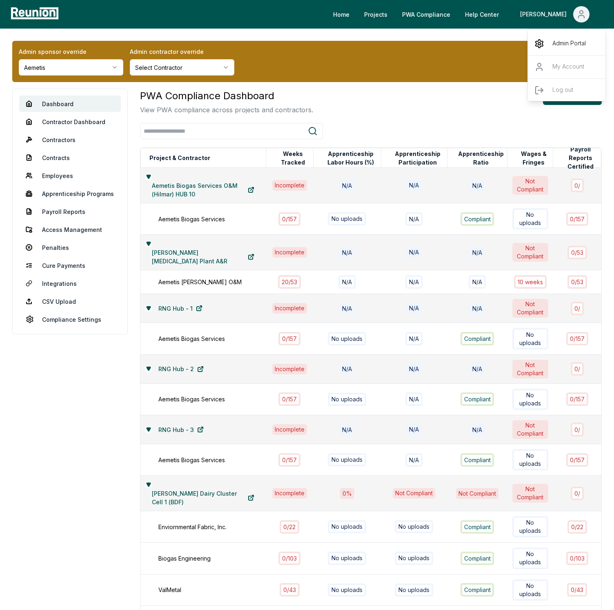 This screenshot has height=610, width=614. What do you see at coordinates (467, 14) in the screenshot?
I see `nav: Main` at bounding box center [467, 14].